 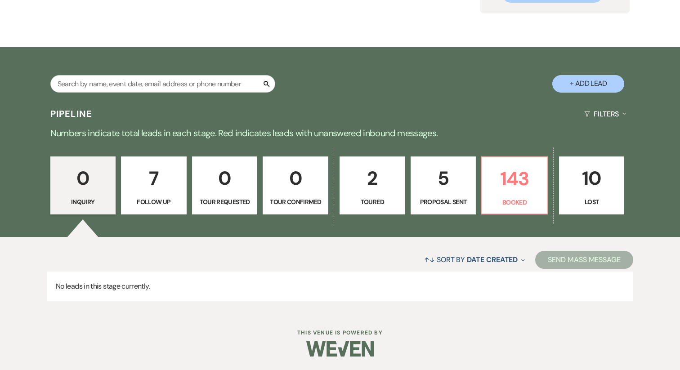 What do you see at coordinates (492, 260) in the screenshot?
I see `span: Date Created` at bounding box center [492, 260].